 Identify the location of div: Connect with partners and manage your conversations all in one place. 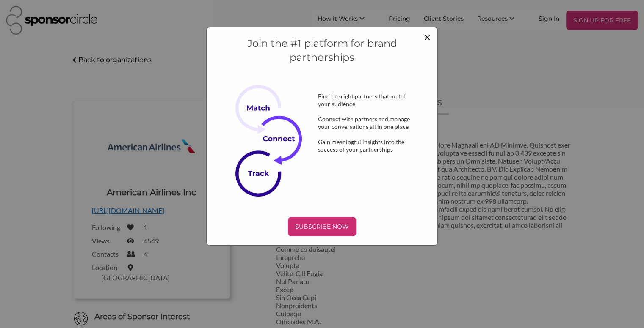
(367, 123).